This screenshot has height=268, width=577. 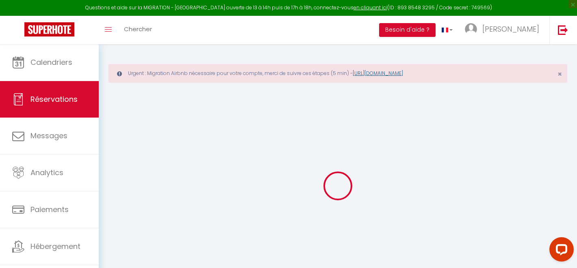 I want to click on button: Open LiveChat chat widget, so click(x=19, y=15).